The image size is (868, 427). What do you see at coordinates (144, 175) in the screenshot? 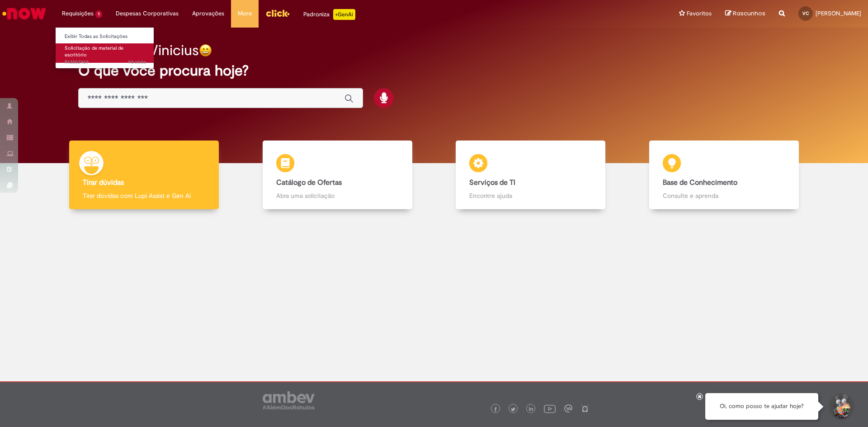
I see `a: Tirar dúvidas Tirar dúvidas com Lupi Assist e Gen Ai` at bounding box center [144, 175].